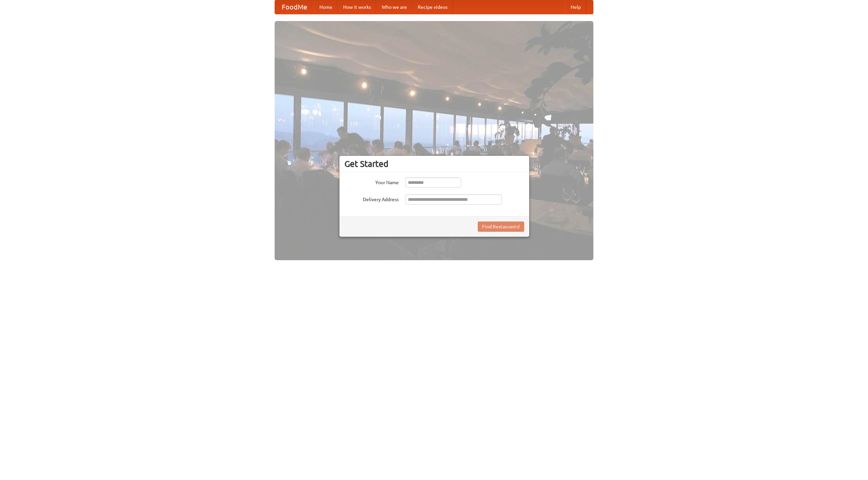  Describe the element at coordinates (501, 227) in the screenshot. I see `button: Find Restaurants!` at that location.